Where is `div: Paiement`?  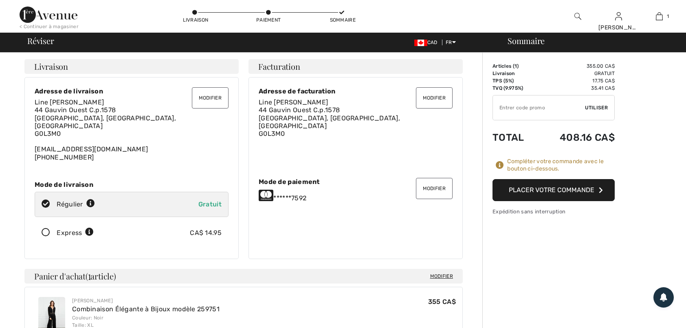
div: Paiement is located at coordinates (269, 20).